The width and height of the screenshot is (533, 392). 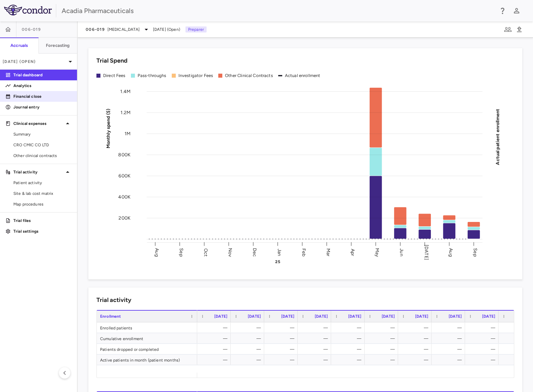 I want to click on span: CRO CMIC CO LTD, so click(x=43, y=145).